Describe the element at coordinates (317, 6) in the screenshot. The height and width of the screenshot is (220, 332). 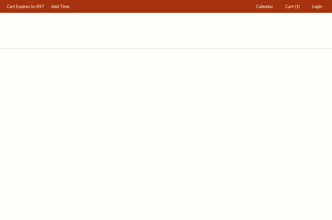
I see `span: Login` at that location.